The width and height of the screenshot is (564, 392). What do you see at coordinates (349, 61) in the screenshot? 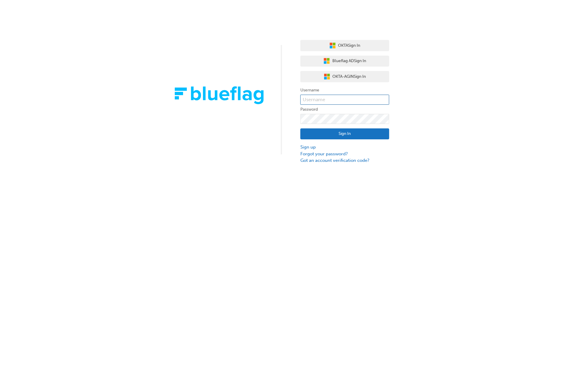
I see `span: Blueflag AD Sign In` at bounding box center [349, 61].